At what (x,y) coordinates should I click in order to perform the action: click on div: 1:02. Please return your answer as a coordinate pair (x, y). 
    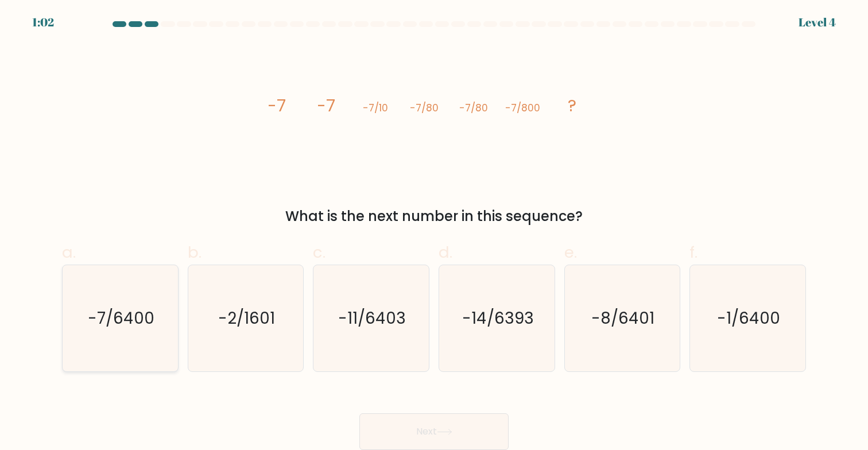
    Looking at the image, I should click on (43, 23).